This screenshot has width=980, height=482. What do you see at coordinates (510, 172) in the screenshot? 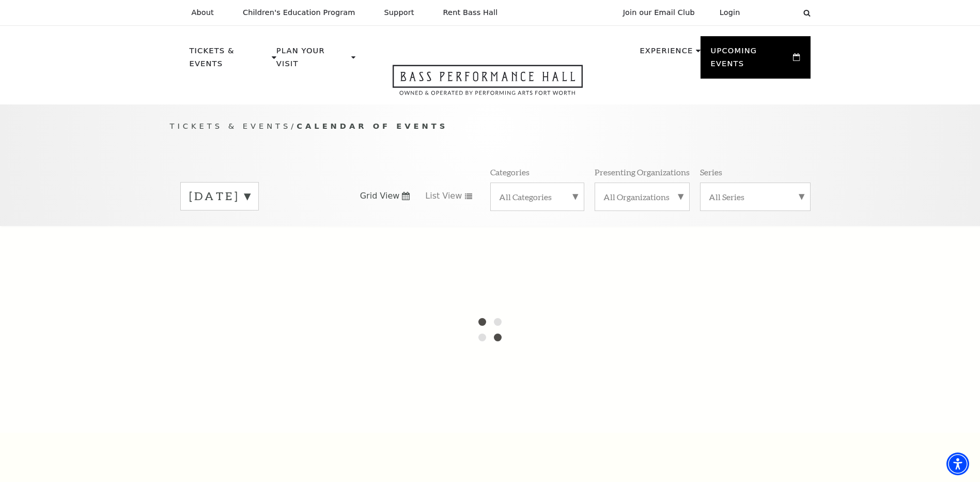
I see `p: Categories` at bounding box center [510, 172].